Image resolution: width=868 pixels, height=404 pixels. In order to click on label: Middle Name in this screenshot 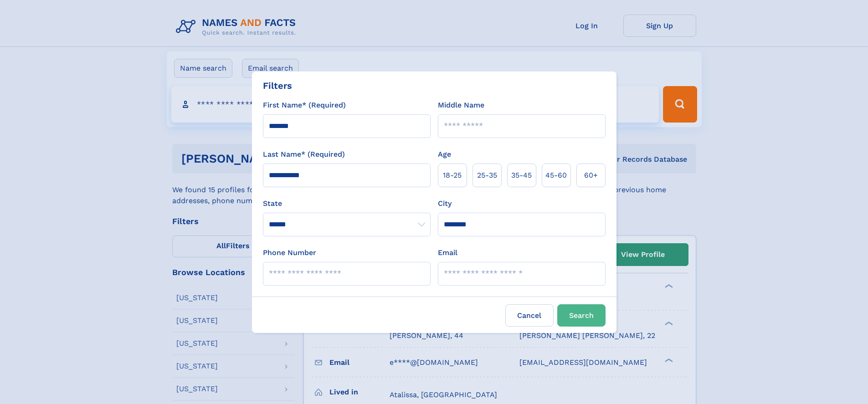, I will do `click(461, 105)`.